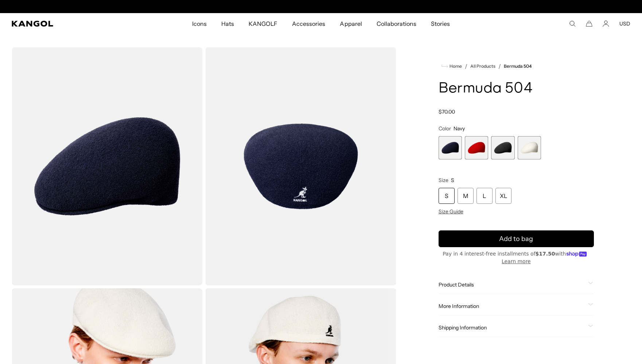 The image size is (642, 364). Describe the element at coordinates (511, 285) in the screenshot. I see `span: Product Details` at that location.